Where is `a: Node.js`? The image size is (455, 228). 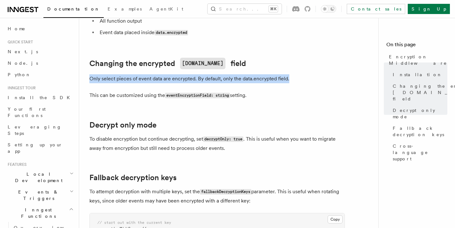
a: Node.js is located at coordinates (40, 63).